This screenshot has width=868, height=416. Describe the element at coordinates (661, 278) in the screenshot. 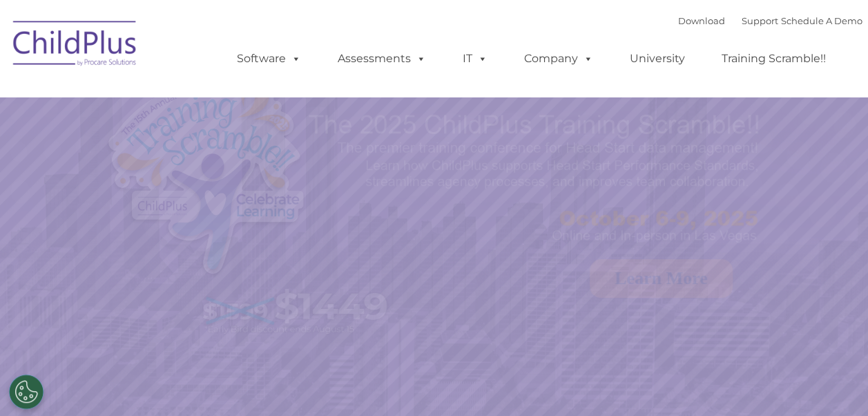

I see `a: Learn More` at that location.